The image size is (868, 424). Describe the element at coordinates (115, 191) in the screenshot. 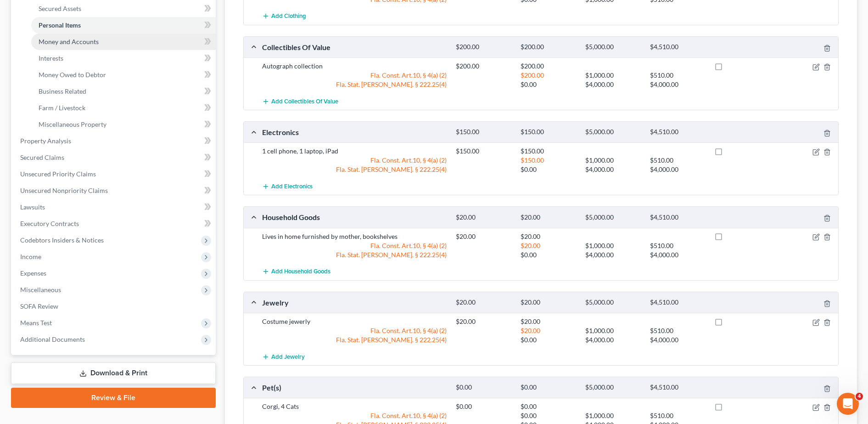

I see `a: Unsecured Nonpriority Claims` at that location.